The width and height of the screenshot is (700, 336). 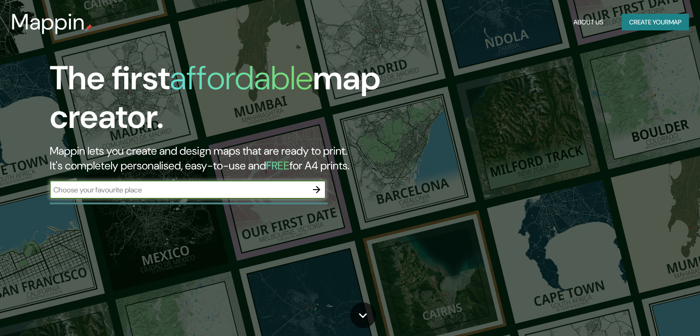 I want to click on h1: The first map creator., so click(x=225, y=101).